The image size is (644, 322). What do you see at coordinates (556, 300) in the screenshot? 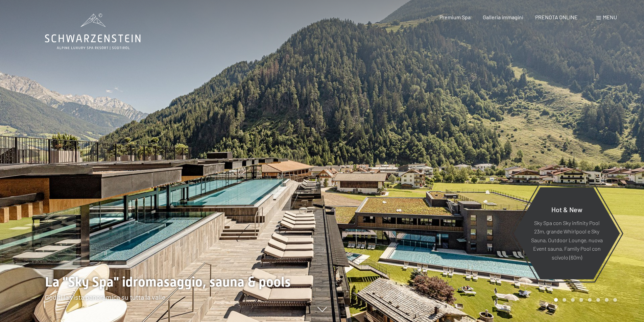
I see `div: Carousel Page 1 (Current Slide)` at bounding box center [556, 300].